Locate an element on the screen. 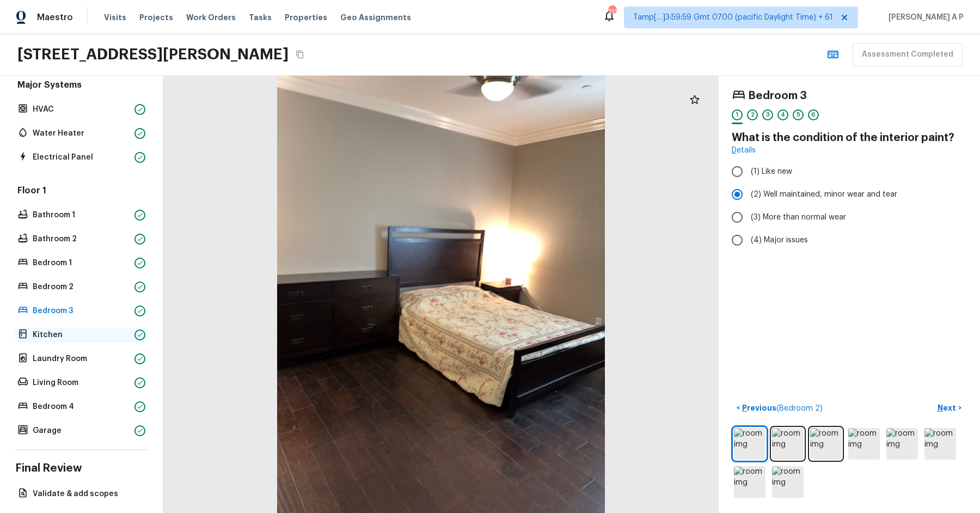 The height and width of the screenshot is (513, 980). span: (2) Well maintained, minor wear and tear is located at coordinates (823, 195).